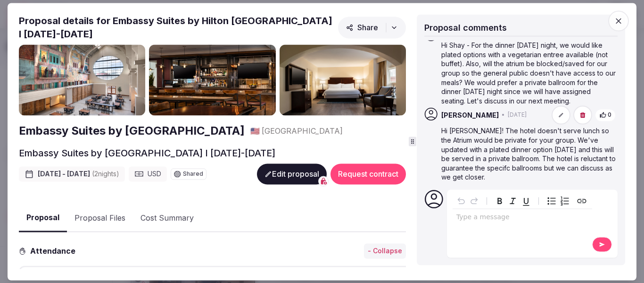 The image size is (644, 283). What do you see at coordinates (147, 174) in the screenshot?
I see `div: USD` at bounding box center [147, 174].